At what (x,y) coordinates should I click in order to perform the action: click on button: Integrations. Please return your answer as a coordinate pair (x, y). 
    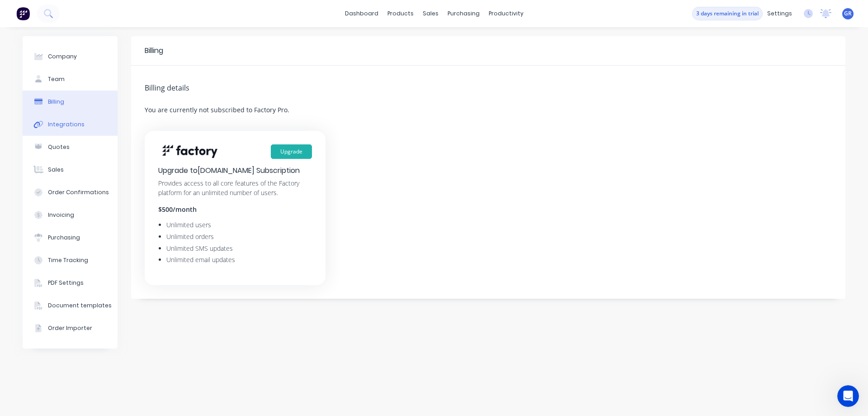
    Looking at the image, I should click on (70, 124).